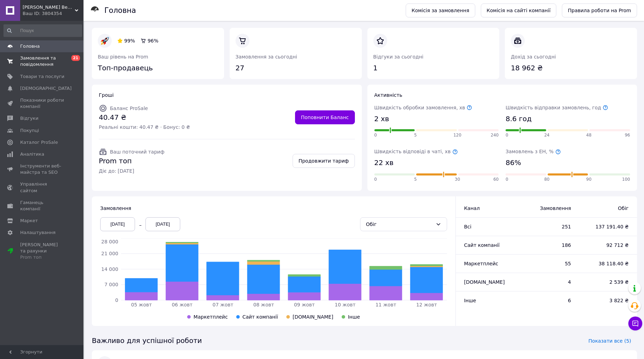 Image resolution: width=644 pixels, height=359 pixels. Describe the element at coordinates (557, 107) in the screenshot. I see `span: Швидкість відправки замовлень, год` at that location.